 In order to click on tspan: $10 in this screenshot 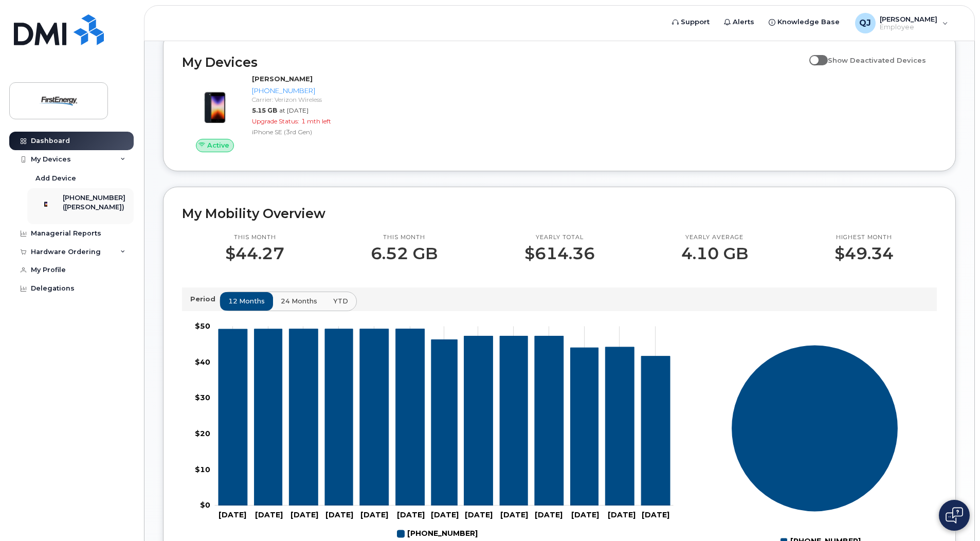, I will do `click(202, 469)`.